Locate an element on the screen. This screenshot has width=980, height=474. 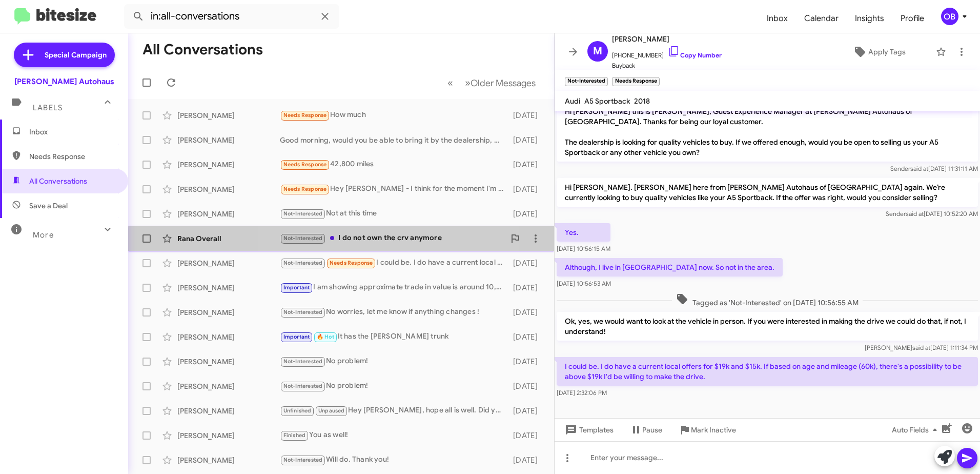
div: No worries, let me know if anything changes ! is located at coordinates (394, 312).